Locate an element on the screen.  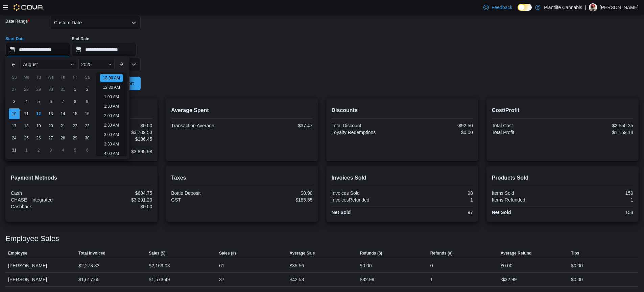
li: 2:00 AM is located at coordinates (112, 116).